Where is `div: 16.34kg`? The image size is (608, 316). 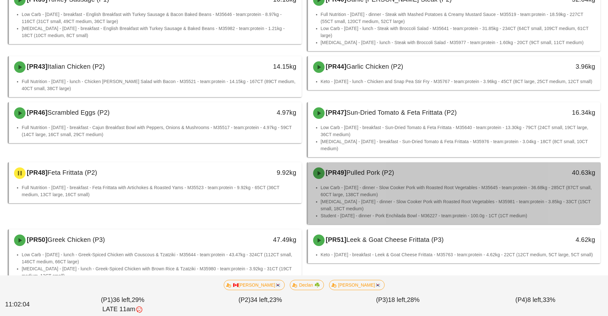 div: 16.34kg is located at coordinates (563, 112).